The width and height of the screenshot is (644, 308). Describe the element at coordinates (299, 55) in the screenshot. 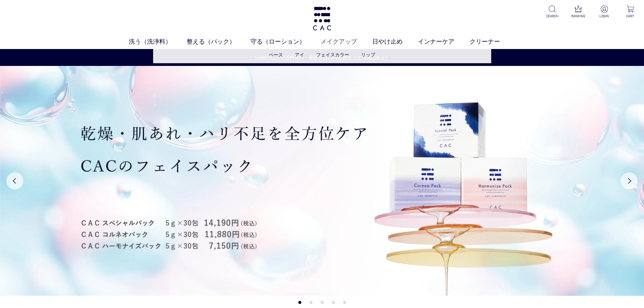

I see `a: アイ` at that location.